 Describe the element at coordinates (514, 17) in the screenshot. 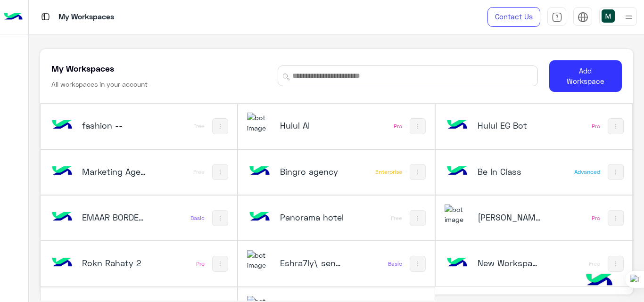

I see `a: Contact Us` at that location.